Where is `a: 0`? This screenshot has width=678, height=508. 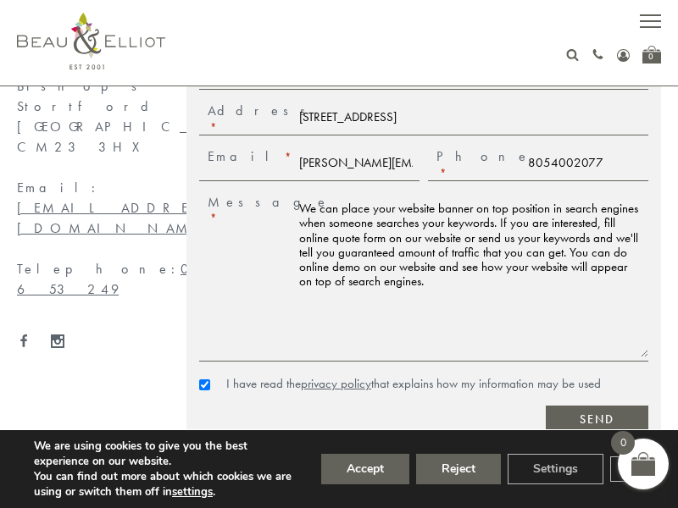
a: 0 is located at coordinates (651, 54).